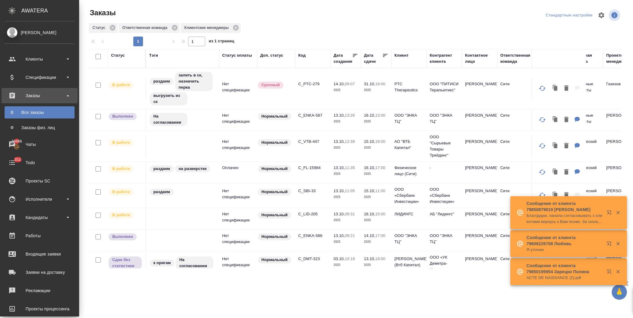 The width and height of the screenshot is (633, 318). Describe the element at coordinates (40, 217) in the screenshot. I see `div: Кандидаты` at that location.